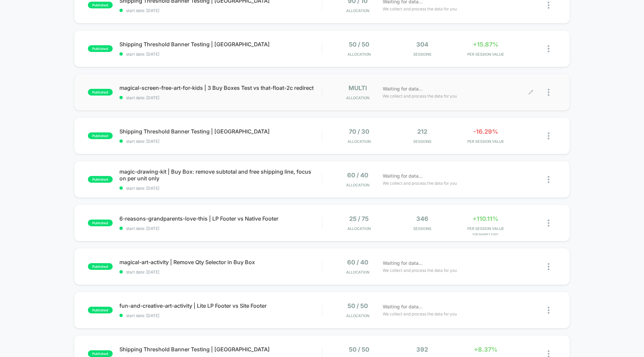 This screenshot has width=644, height=357. What do you see at coordinates (422, 219) in the screenshot?
I see `span: 346` at bounding box center [422, 219].